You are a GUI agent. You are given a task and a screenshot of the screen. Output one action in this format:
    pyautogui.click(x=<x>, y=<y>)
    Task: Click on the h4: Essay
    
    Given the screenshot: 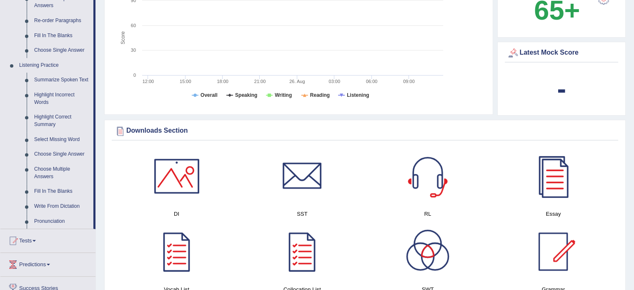 What is the action you would take?
    pyautogui.click(x=553, y=213)
    